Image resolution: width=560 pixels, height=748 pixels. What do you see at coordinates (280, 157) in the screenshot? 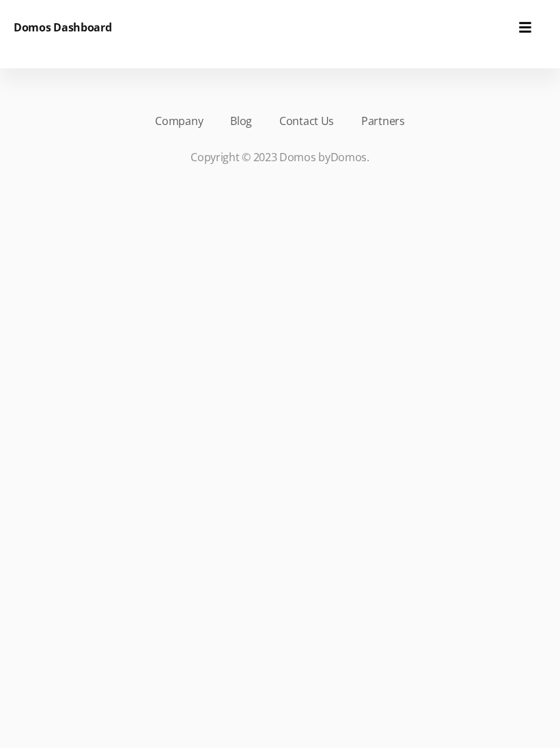
I see `p: Copyright © 2023 Domos by .` at bounding box center [280, 157].